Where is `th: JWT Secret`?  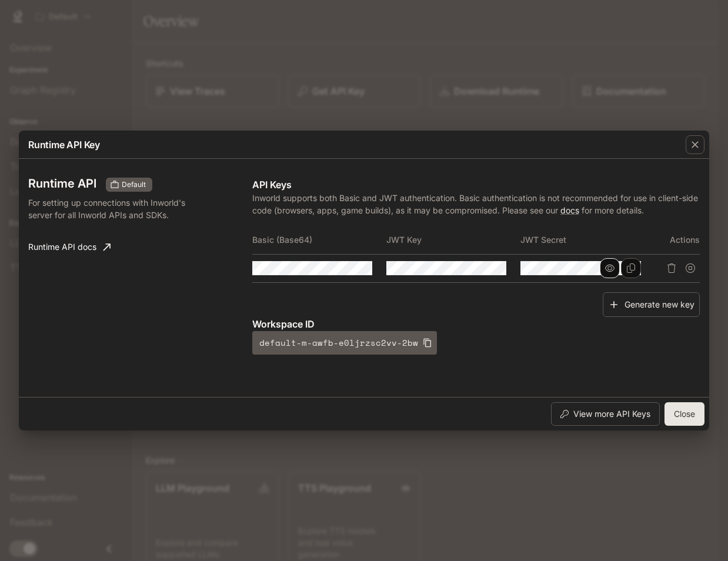 th: JWT Secret is located at coordinates (587, 240).